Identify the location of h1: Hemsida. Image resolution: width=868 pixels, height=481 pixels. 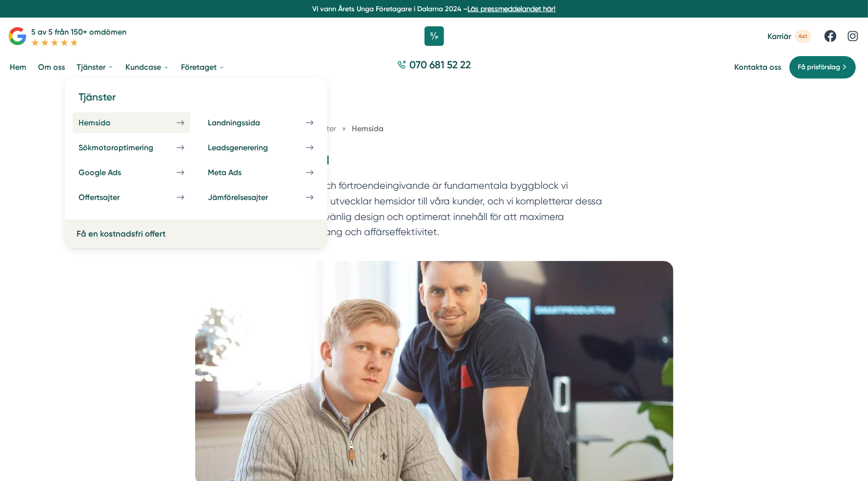
(434, 163).